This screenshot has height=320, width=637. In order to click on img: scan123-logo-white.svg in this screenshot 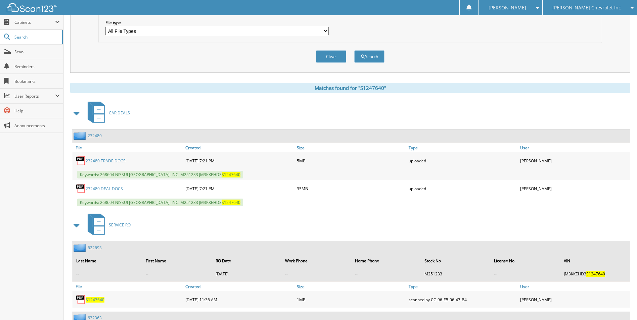, I will do `click(32, 7)`.